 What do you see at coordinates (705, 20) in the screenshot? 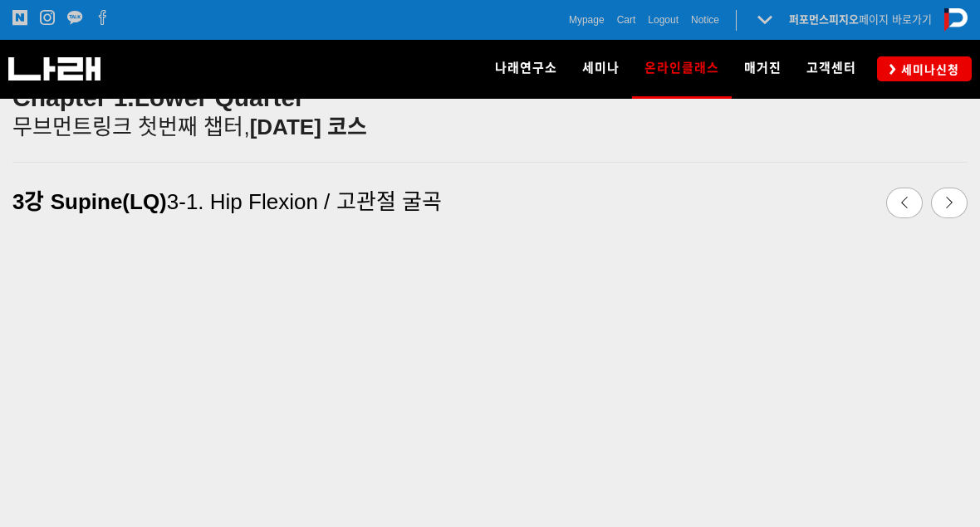
I see `span: Notice` at bounding box center [705, 20].